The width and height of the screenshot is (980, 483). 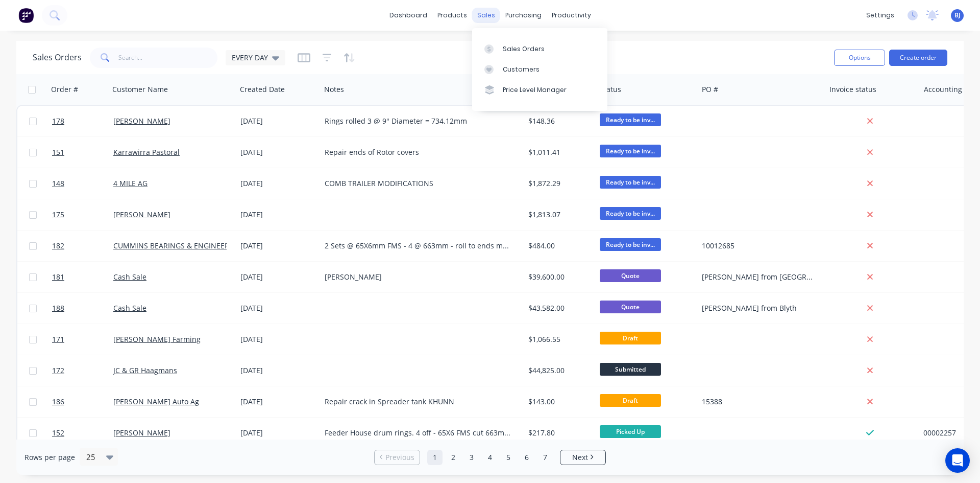 What do you see at coordinates (147, 151) in the screenshot?
I see `a: Karrawirra Pastoral` at bounding box center [147, 151].